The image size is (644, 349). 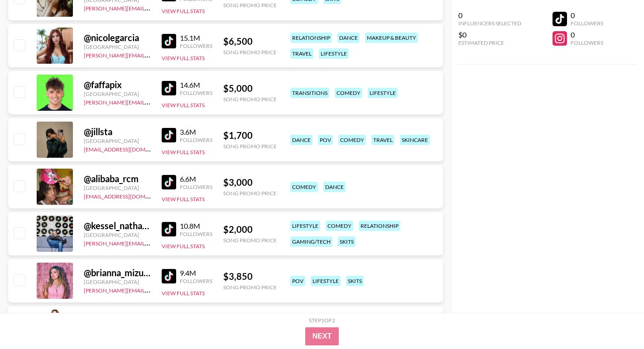 I want to click on div: 10.8M, so click(x=196, y=226).